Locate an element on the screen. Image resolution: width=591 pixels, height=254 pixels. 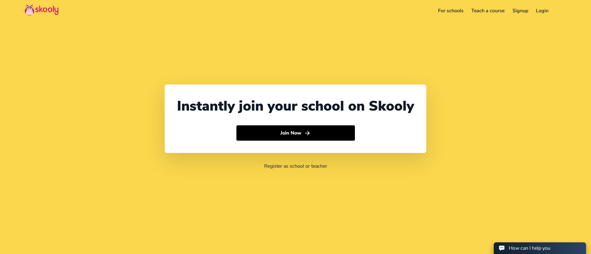
a: Signup is located at coordinates (520, 11).